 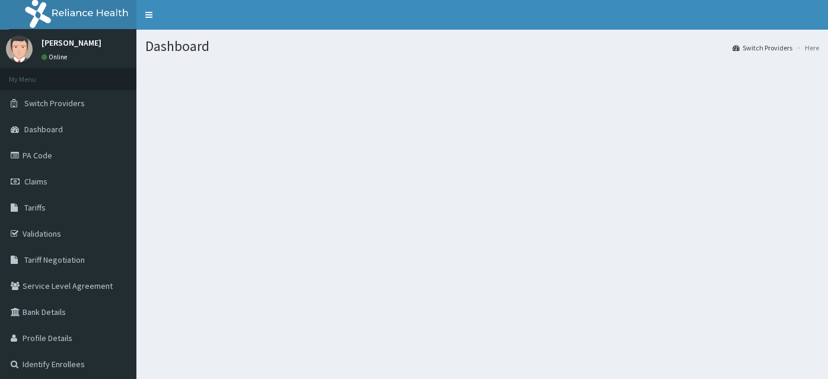 I want to click on a: Switch Providers, so click(x=763, y=47).